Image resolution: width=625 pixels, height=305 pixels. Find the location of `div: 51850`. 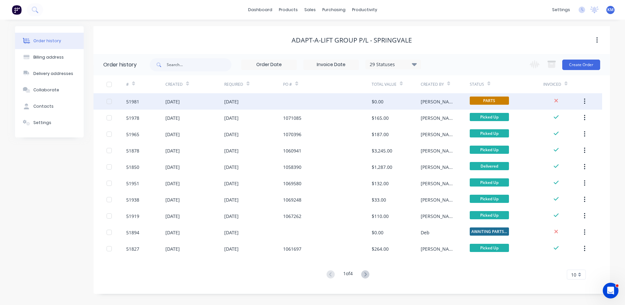

div: 51850 is located at coordinates (133, 167).